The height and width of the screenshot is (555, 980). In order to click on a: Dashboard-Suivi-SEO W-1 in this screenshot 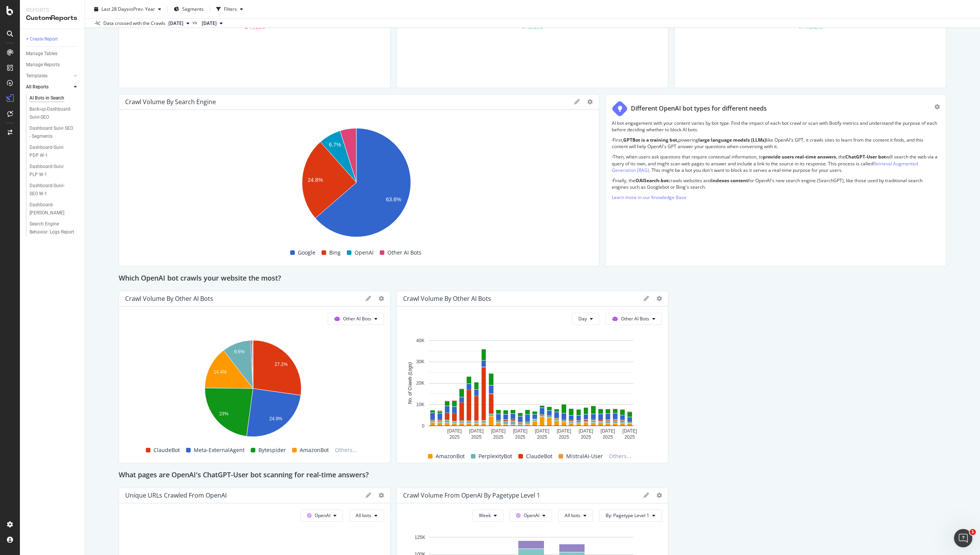, I will do `click(55, 190)`.